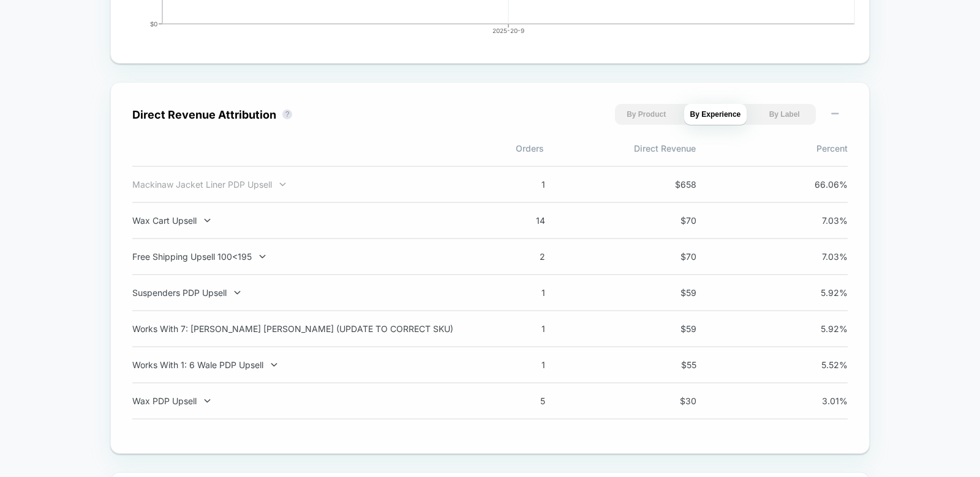 This screenshot has width=980, height=477. Describe the element at coordinates (293, 365) in the screenshot. I see `div: Works With 1: 6 Wale PDP Upsell` at that location.